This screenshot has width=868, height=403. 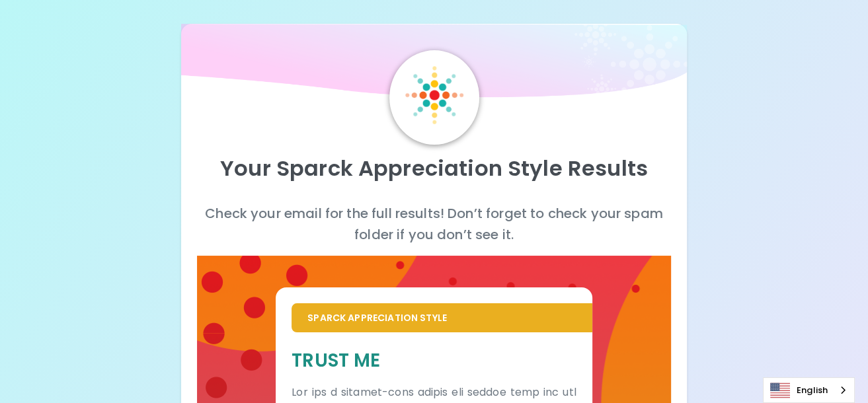 What do you see at coordinates (809, 390) in the screenshot?
I see `a: English` at bounding box center [809, 390].